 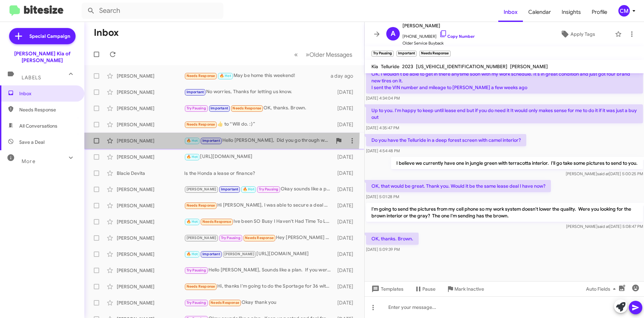 I want to click on div: CM, so click(x=624, y=11).